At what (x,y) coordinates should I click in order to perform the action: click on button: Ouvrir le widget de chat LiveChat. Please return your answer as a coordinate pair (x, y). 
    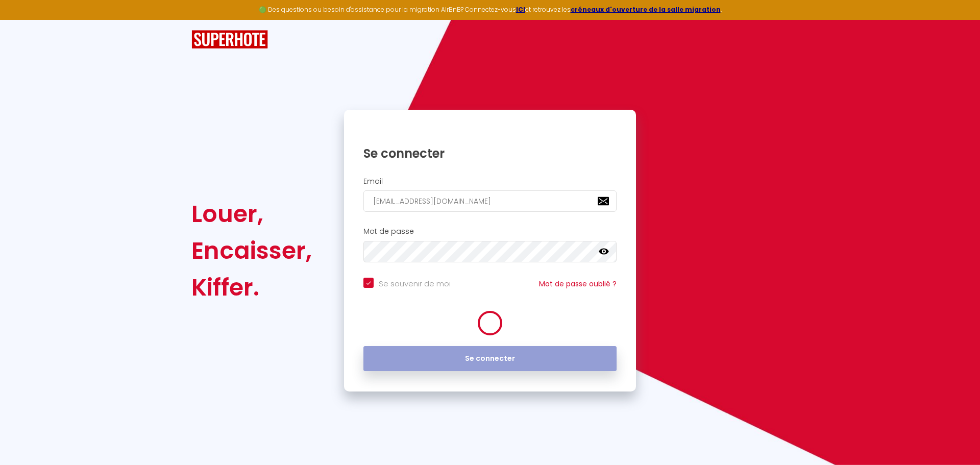
    Looking at the image, I should click on (24, 19).